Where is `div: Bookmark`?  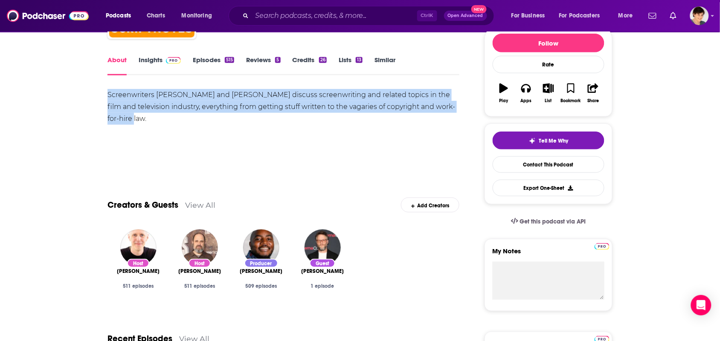
div: Bookmark is located at coordinates (570, 101).